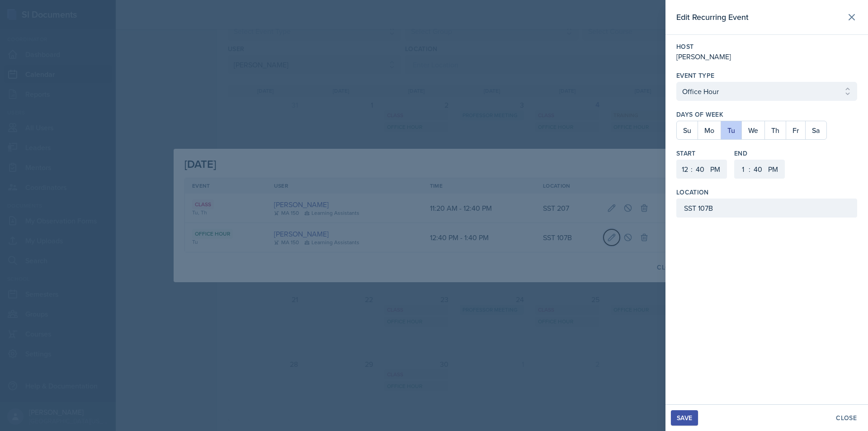 The height and width of the screenshot is (431, 868). What do you see at coordinates (685, 418) in the screenshot?
I see `button: Save` at bounding box center [685, 418].